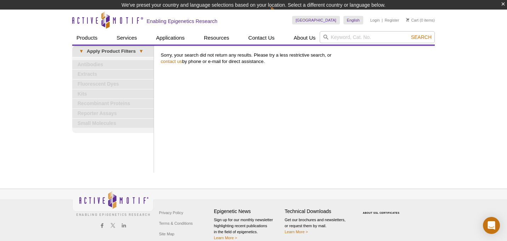 The image size is (507, 241). I want to click on a: Antibodies, so click(113, 65).